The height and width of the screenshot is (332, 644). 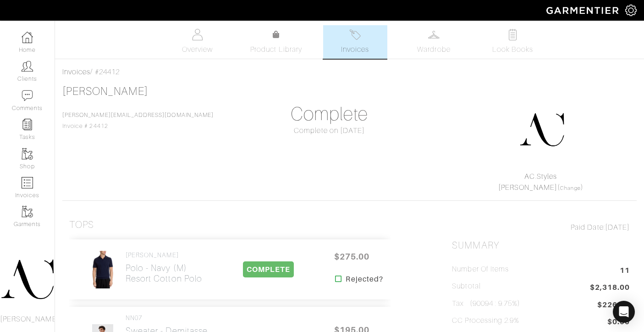 What do you see at coordinates (355, 50) in the screenshot?
I see `span: Invoices` at bounding box center [355, 50].